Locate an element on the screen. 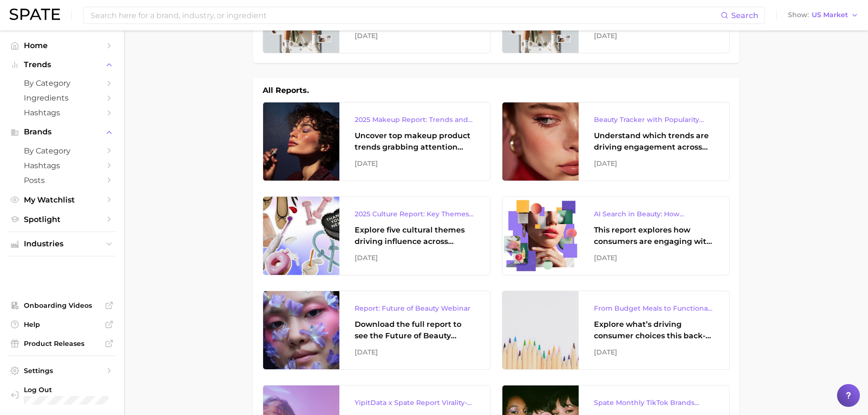 Image resolution: width=868 pixels, height=415 pixels. div: YipitData x Spate Report Virality-Driven Brands Are Taking a Slice of the Beauty Pie is located at coordinates (415, 403).